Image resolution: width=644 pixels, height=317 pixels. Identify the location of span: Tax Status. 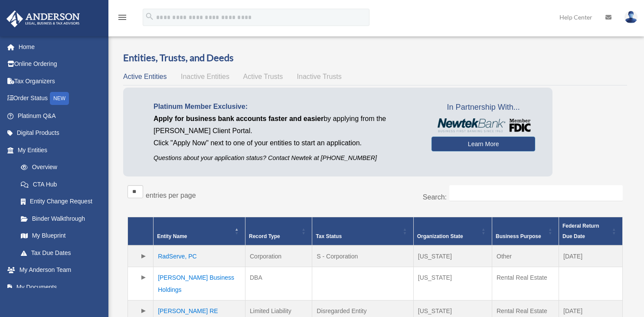
(329, 237).